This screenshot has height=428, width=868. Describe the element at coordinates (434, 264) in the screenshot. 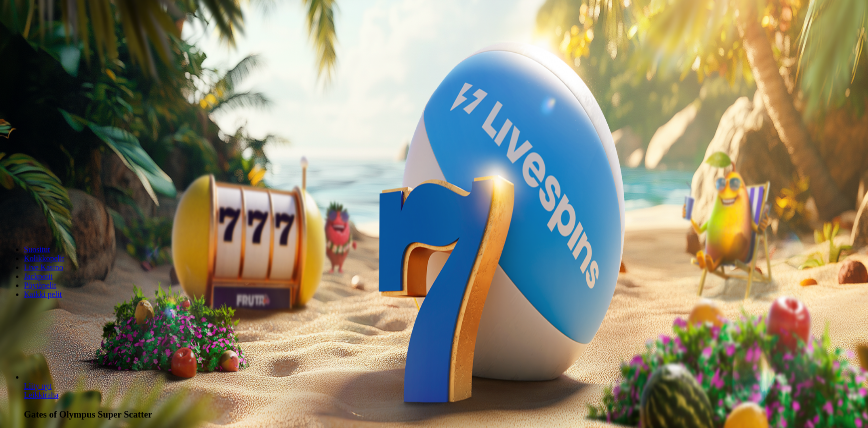

I see `nav: Lobby` at that location.